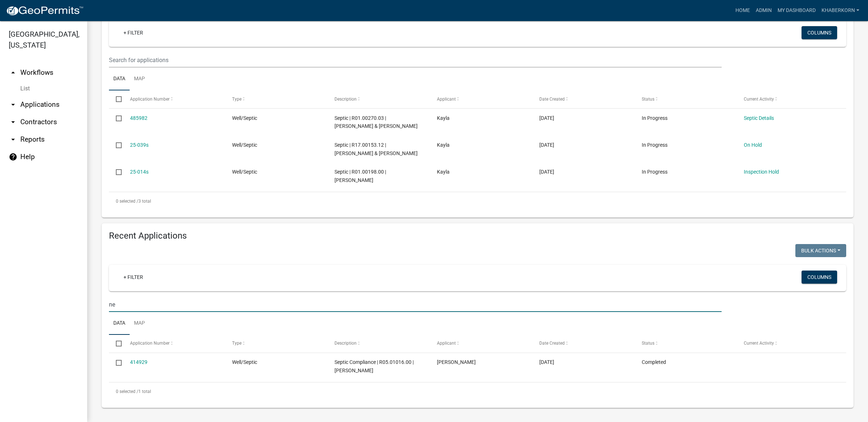  I want to click on a: khaberkorn, so click(841, 10).